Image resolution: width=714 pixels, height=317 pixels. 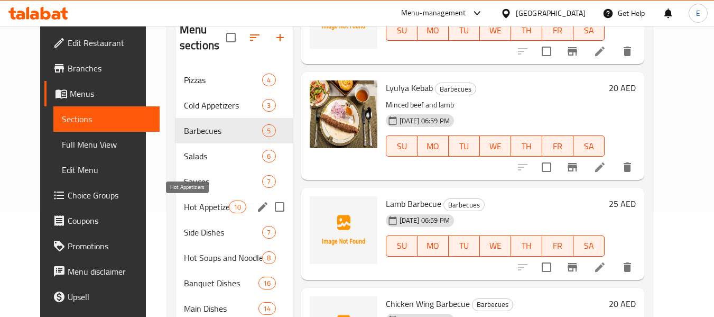 I want to click on span: Pizzas, so click(x=223, y=80).